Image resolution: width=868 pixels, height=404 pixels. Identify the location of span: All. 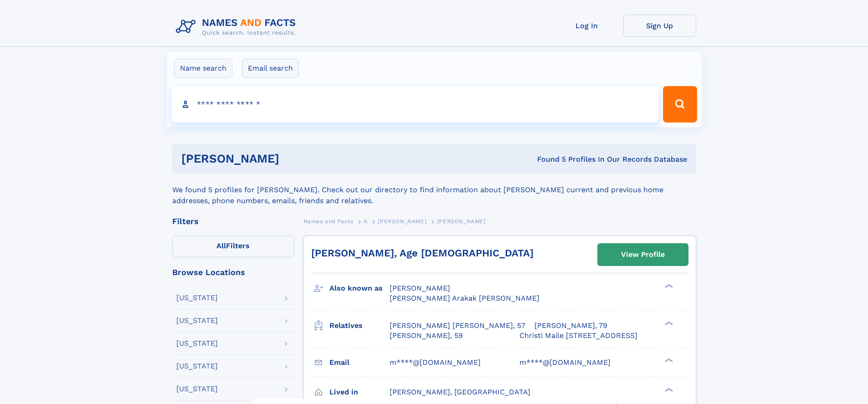
(221, 245).